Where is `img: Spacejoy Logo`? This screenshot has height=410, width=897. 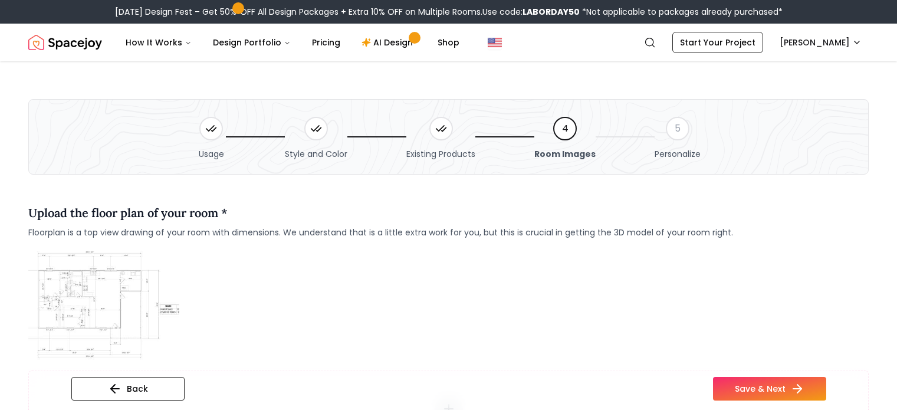
img: Spacejoy Logo is located at coordinates (65, 42).